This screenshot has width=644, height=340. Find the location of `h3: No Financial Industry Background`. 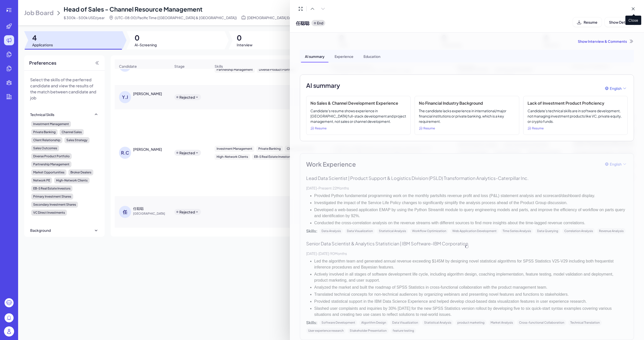

h3: No Financial Industry Background is located at coordinates (466, 103).